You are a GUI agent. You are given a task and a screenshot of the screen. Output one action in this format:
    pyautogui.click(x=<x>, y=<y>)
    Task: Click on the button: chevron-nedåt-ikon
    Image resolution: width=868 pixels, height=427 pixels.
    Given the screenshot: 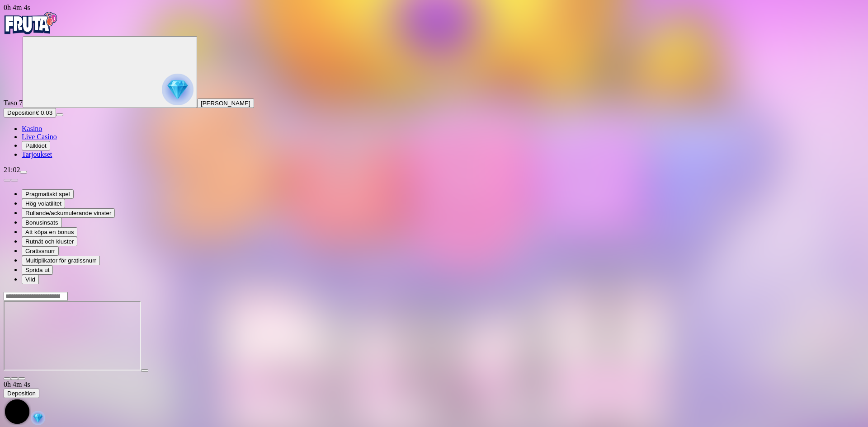 What is the action you would take?
    pyautogui.click(x=14, y=379)
    